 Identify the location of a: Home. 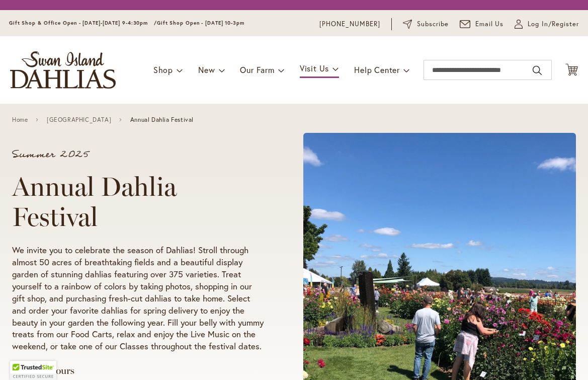
(19, 119).